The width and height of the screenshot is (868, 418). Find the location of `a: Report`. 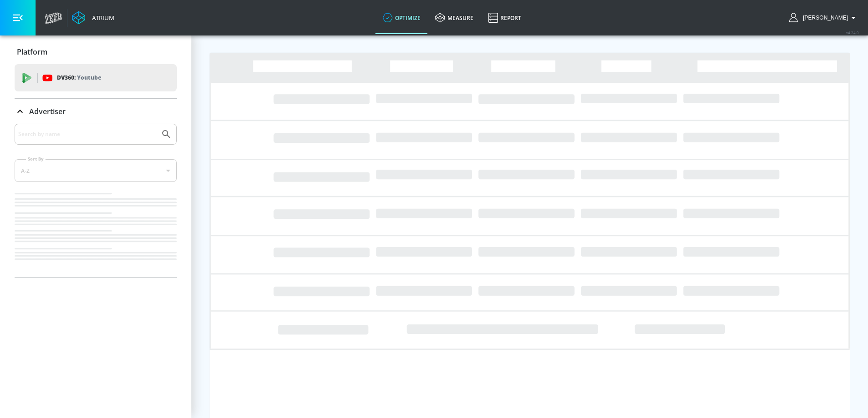

a: Report is located at coordinates (504, 18).